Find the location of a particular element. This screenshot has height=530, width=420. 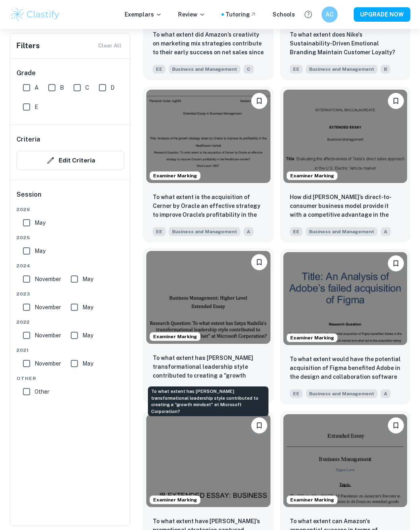

img: Business and Management EE example thumbnail: To what extent would have the potential is located at coordinates (345, 298).